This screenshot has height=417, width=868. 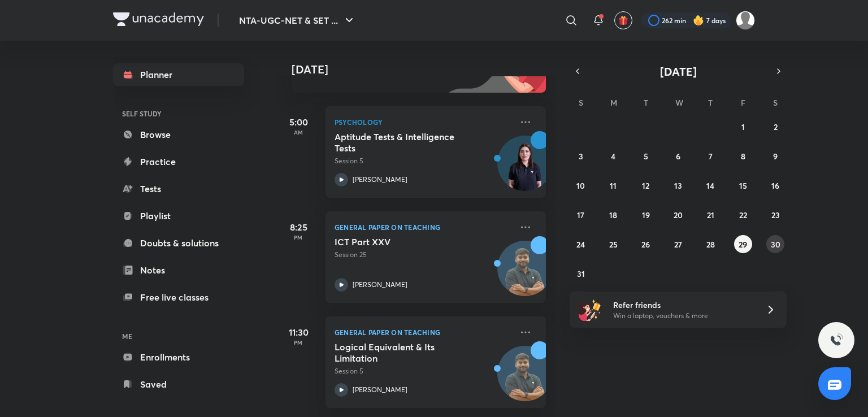 I want to click on abbr: Friday, so click(x=742, y=102).